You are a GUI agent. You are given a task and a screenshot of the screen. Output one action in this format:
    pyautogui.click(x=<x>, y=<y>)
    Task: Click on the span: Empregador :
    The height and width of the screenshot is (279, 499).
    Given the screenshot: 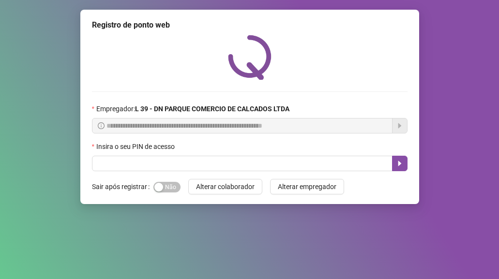 What is the action you would take?
    pyautogui.click(x=193, y=109)
    